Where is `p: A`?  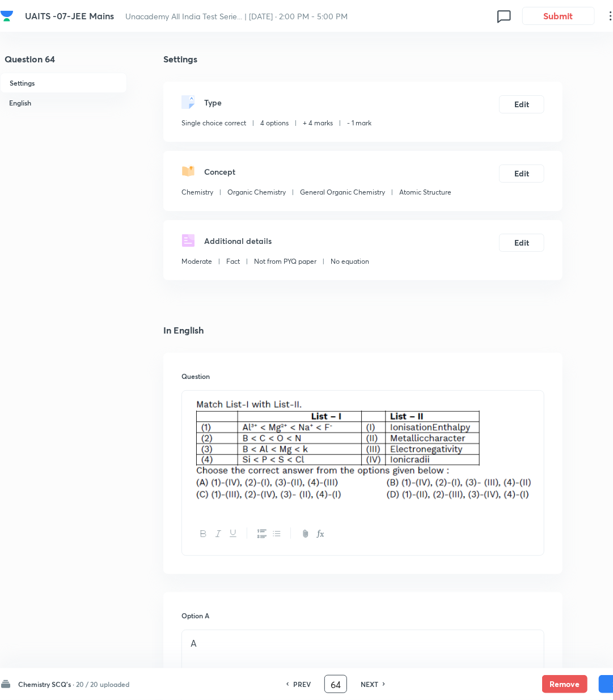 p: A is located at coordinates (363, 643).